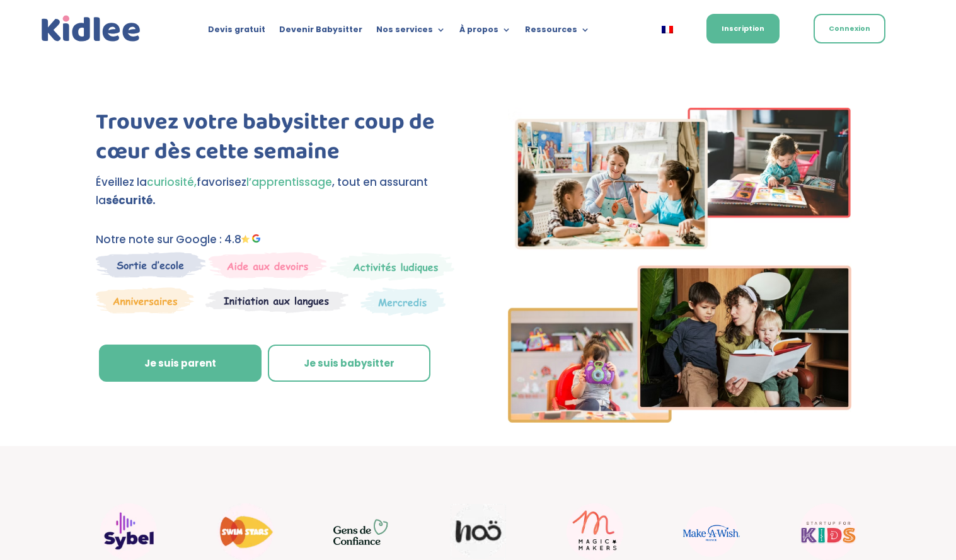 The width and height of the screenshot is (956, 560). Describe the element at coordinates (171, 182) in the screenshot. I see `span: curiosité,` at that location.